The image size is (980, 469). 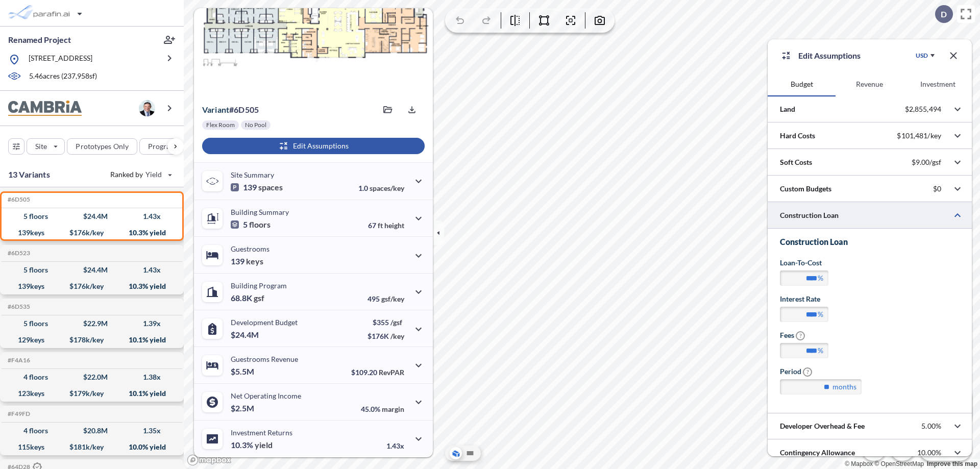 I want to click on img: user logo, so click(x=147, y=108).